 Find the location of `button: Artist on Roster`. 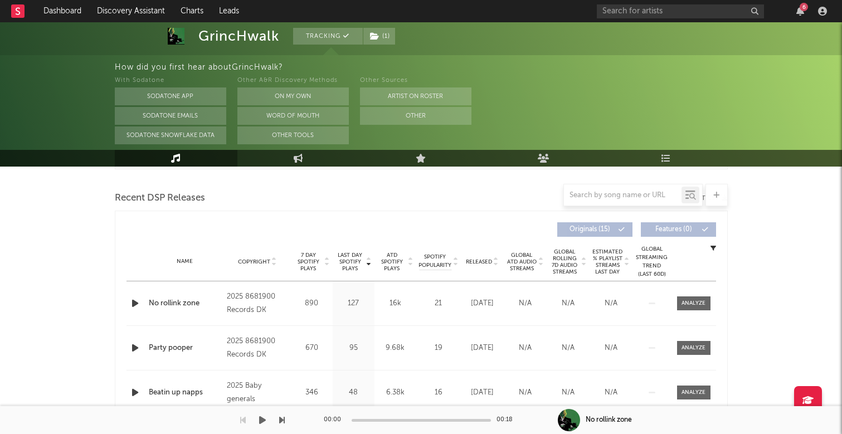

button: Artist on Roster is located at coordinates (416, 96).